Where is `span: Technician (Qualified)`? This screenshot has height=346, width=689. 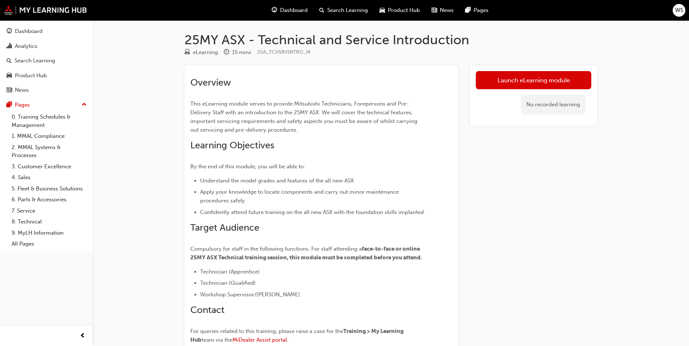 span: Technician (Qualified) is located at coordinates (228, 283).